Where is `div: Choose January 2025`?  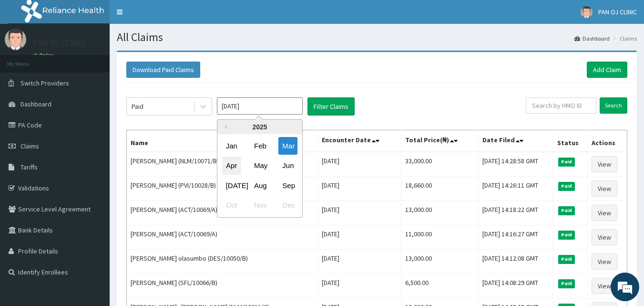 div: Choose January 2025 is located at coordinates (232, 145).